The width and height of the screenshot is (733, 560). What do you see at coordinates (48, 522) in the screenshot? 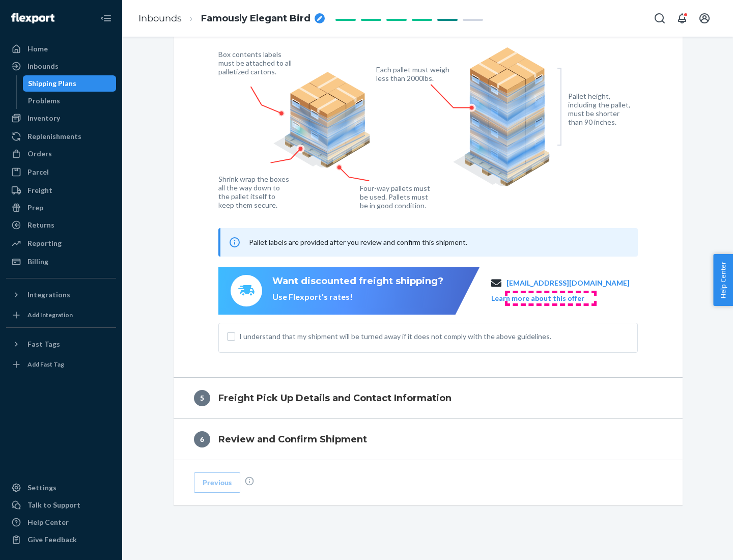
I see `div: Help Center` at bounding box center [48, 522].